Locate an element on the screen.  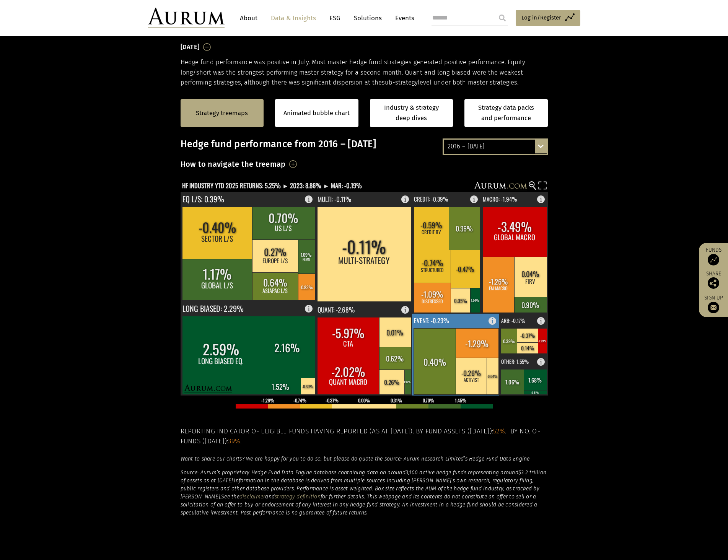
img: Sign up to our newsletter is located at coordinates (714, 308).